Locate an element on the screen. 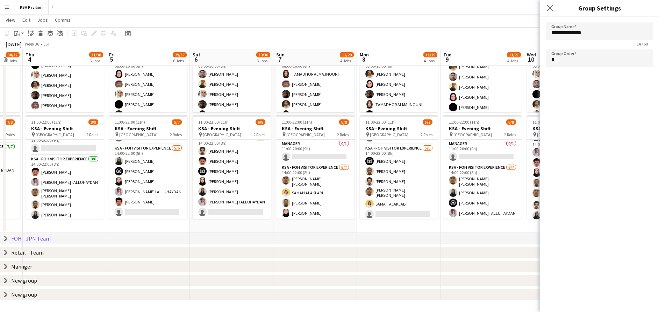 The height and width of the screenshot is (312, 659). div: Manager is located at coordinates (22, 266).